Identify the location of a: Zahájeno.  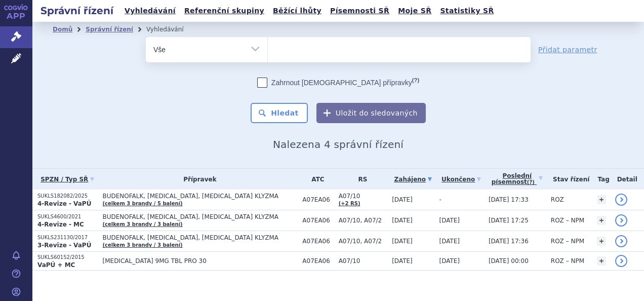
(413, 179).